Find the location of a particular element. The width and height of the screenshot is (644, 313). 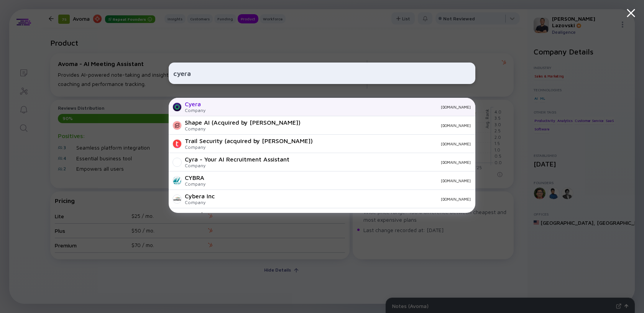

div: Cyreal is located at coordinates (195, 215).